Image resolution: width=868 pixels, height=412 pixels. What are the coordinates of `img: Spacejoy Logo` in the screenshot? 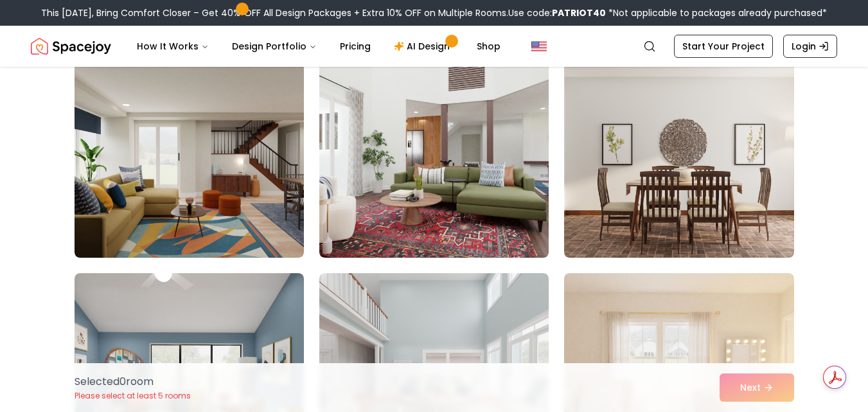 It's located at (70, 46).